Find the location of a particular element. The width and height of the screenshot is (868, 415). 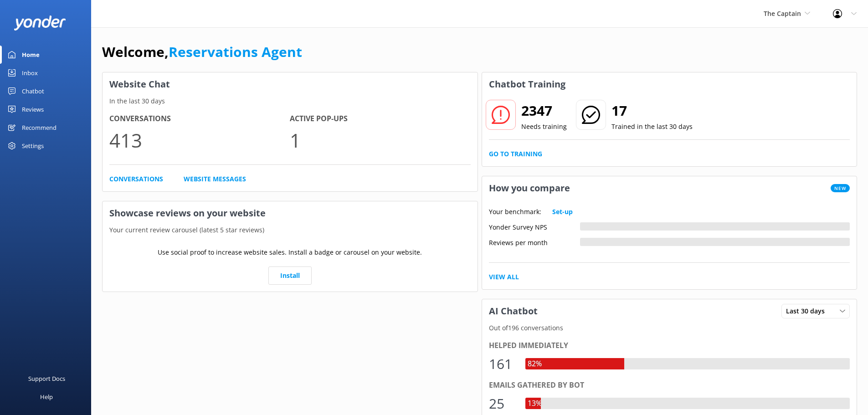

div: Yonder Survey NPS is located at coordinates (534, 226).